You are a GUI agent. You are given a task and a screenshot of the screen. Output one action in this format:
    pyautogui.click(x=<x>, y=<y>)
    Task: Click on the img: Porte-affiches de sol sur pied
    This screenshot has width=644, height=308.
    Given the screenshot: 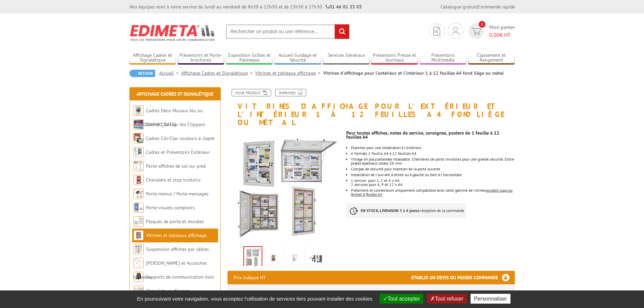 What is the action you would take?
    pyautogui.click(x=139, y=166)
    